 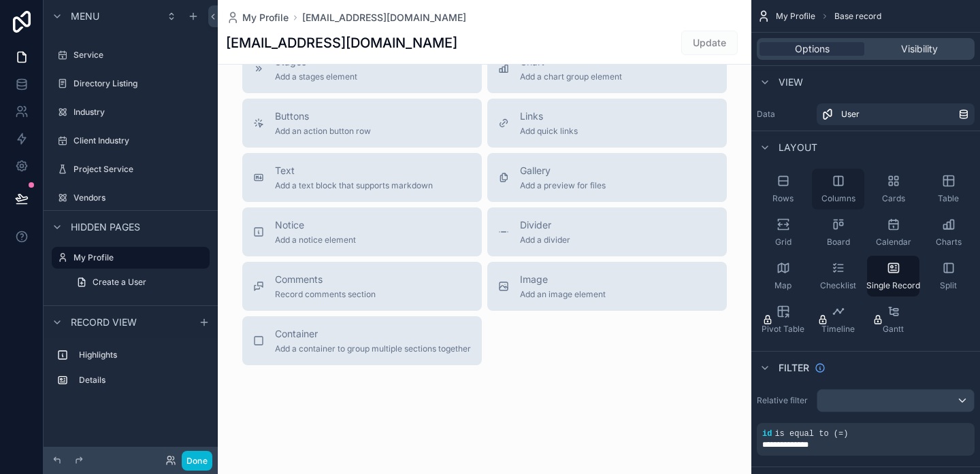 What do you see at coordinates (131, 55) in the screenshot?
I see `a: Service` at bounding box center [131, 55].